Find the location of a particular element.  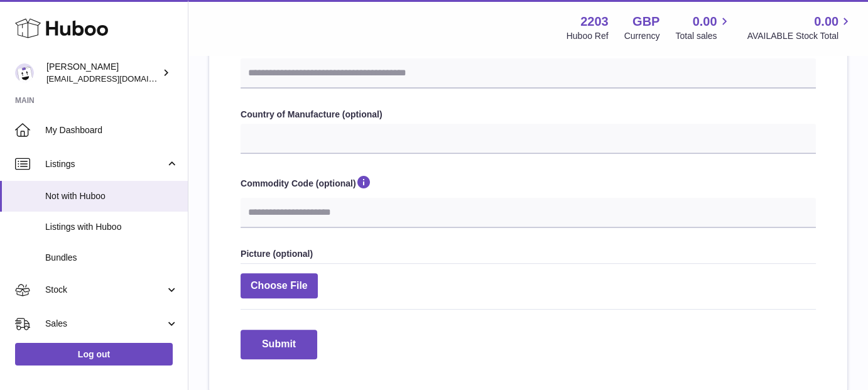

span: Choose File is located at coordinates (279, 285).